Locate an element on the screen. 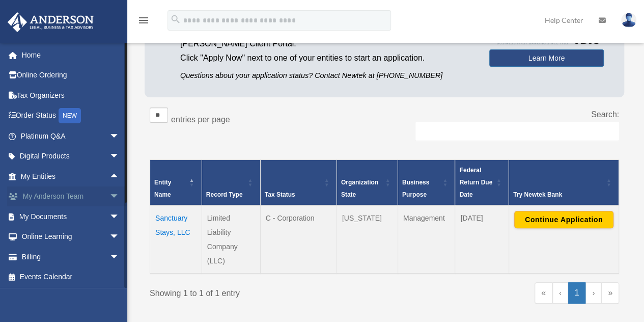 The height and width of the screenshot is (322, 644). p: Click "Apply Now" next to one of your entities to start an application. is located at coordinates (327, 58).